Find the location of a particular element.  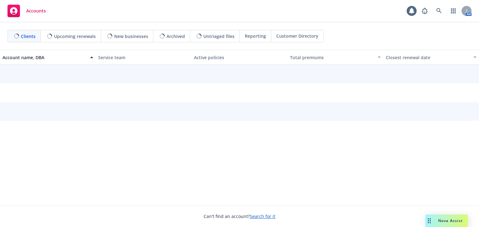

span: New businesses is located at coordinates (131, 36).